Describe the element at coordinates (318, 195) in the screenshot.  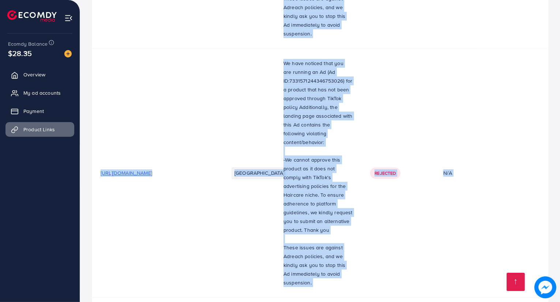
I see `p: -We cannot approve this product as it does not comply with TikTok's advertising policies for the ...` at that location.